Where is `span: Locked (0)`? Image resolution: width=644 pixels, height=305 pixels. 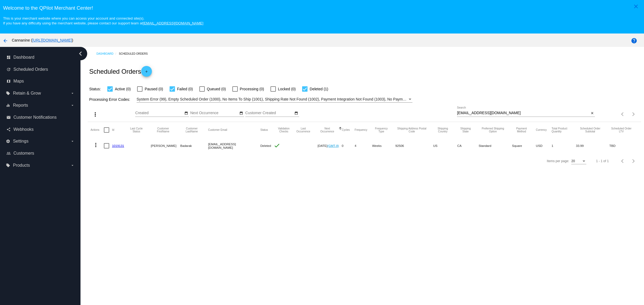
span: Locked (0) is located at coordinates (287, 89).